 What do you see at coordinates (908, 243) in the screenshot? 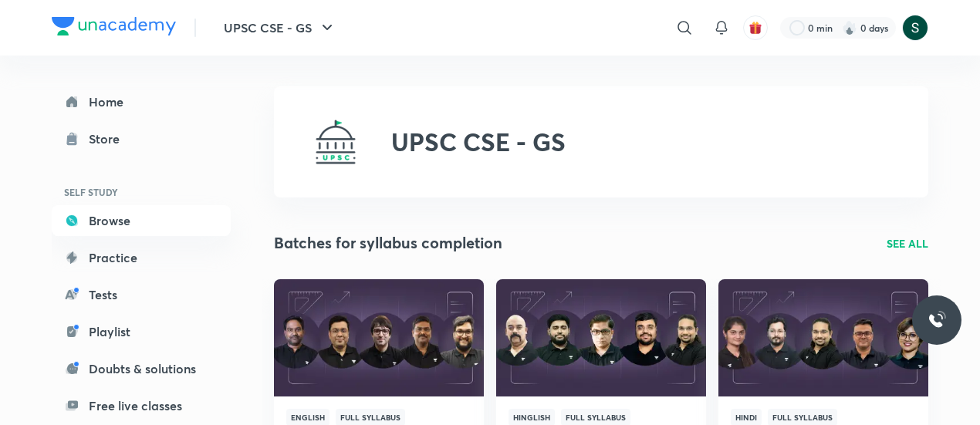
I see `a: SEE ALL` at bounding box center [908, 243].